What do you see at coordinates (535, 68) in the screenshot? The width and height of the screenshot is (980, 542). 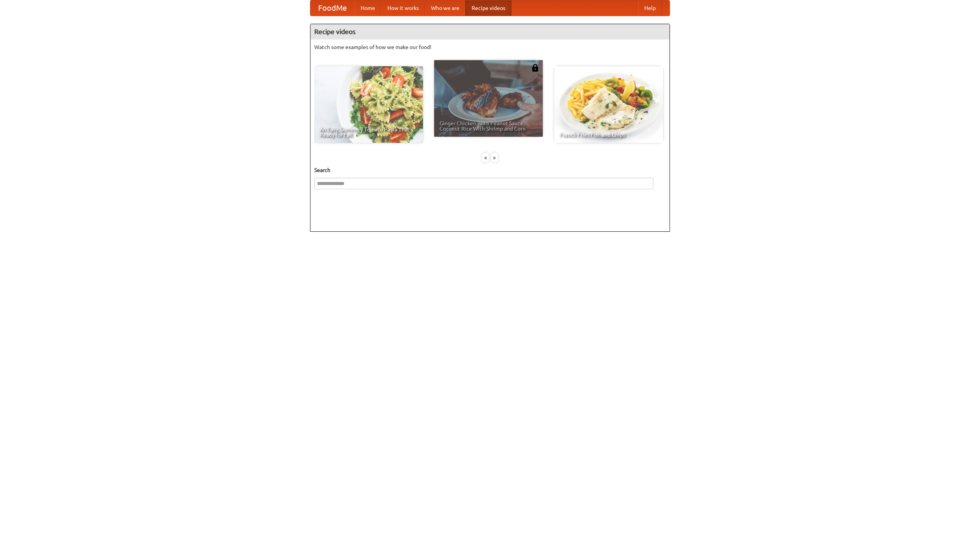 I see `img: 483408.png` at bounding box center [535, 68].